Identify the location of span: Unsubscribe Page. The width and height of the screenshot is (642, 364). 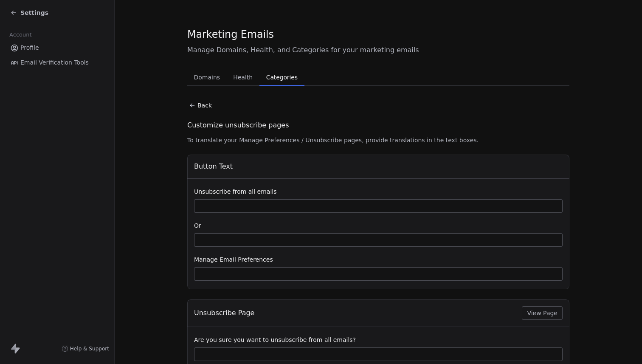
(224, 313).